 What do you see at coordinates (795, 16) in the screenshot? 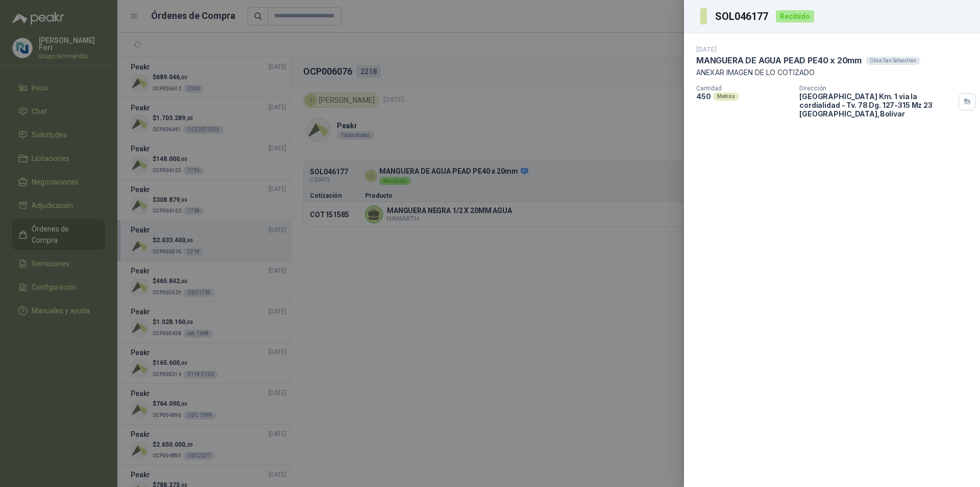
I see `div: Recibido` at bounding box center [795, 16].